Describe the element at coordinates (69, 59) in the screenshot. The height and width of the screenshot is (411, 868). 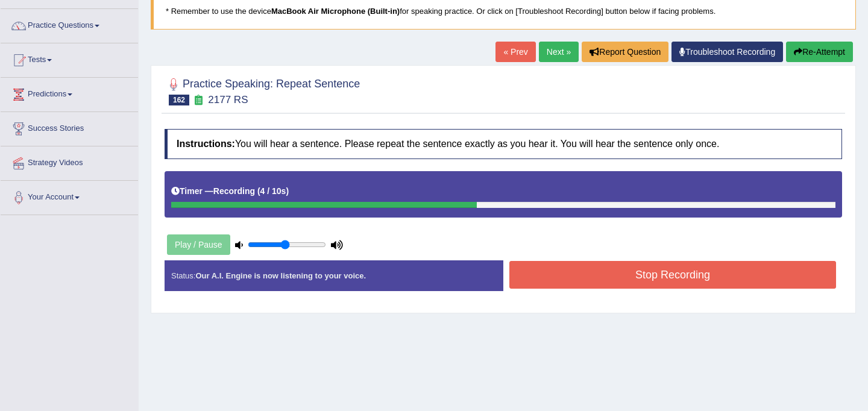
I see `a: Tests` at that location.